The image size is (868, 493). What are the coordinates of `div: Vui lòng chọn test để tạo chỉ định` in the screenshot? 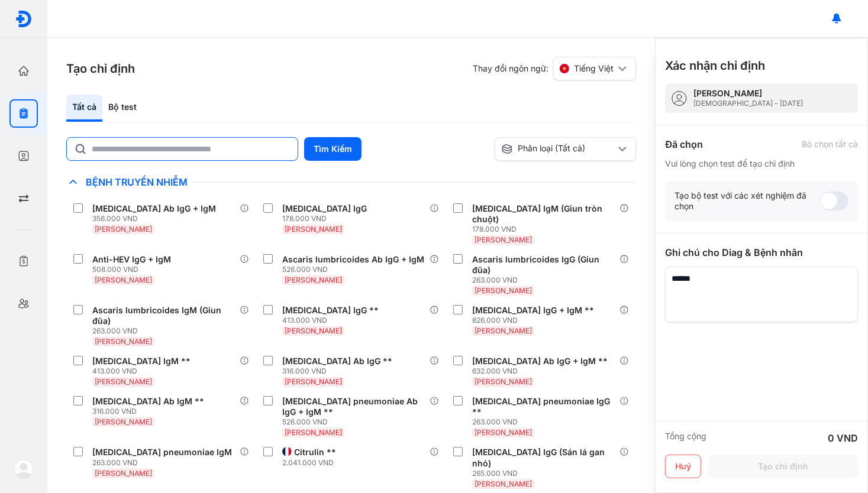 It's located at (761, 164).